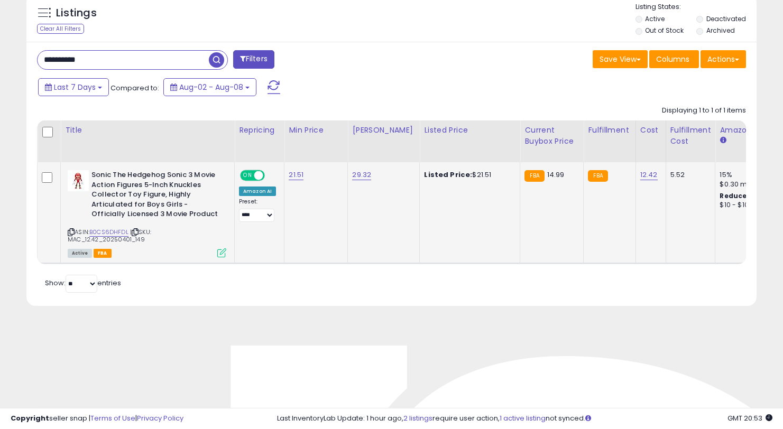  Describe the element at coordinates (135, 88) in the screenshot. I see `span: Compared to:` at that location.